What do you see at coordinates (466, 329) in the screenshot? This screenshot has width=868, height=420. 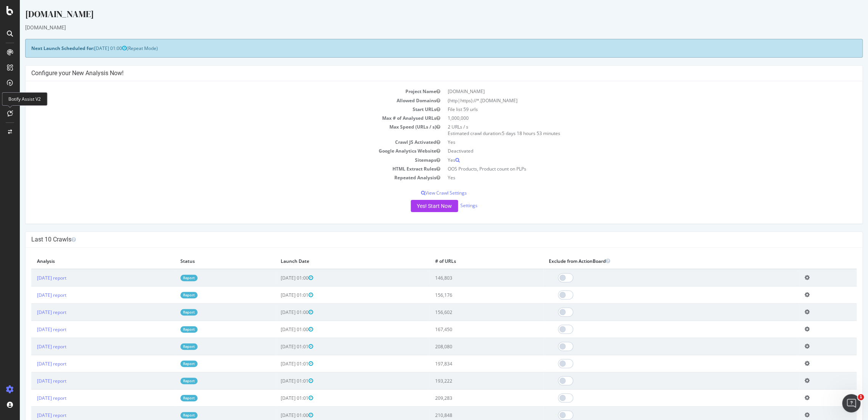 I see `td: 167,450` at bounding box center [466, 329].